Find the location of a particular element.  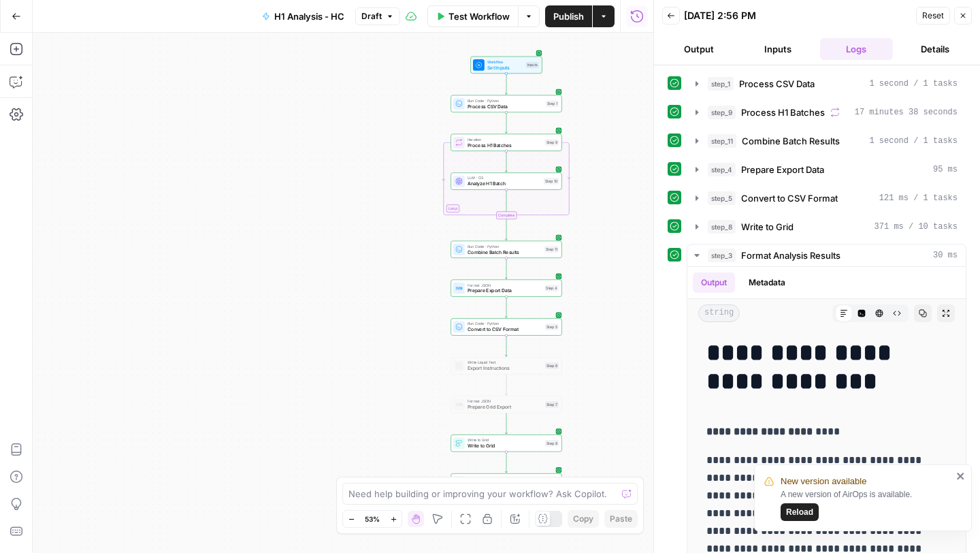

span: Paste is located at coordinates (621, 519).